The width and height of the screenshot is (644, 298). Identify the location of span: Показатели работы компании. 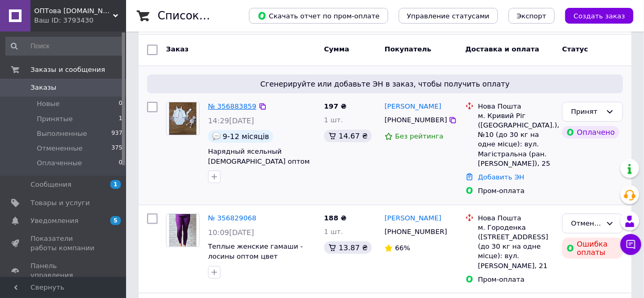
(64, 243).